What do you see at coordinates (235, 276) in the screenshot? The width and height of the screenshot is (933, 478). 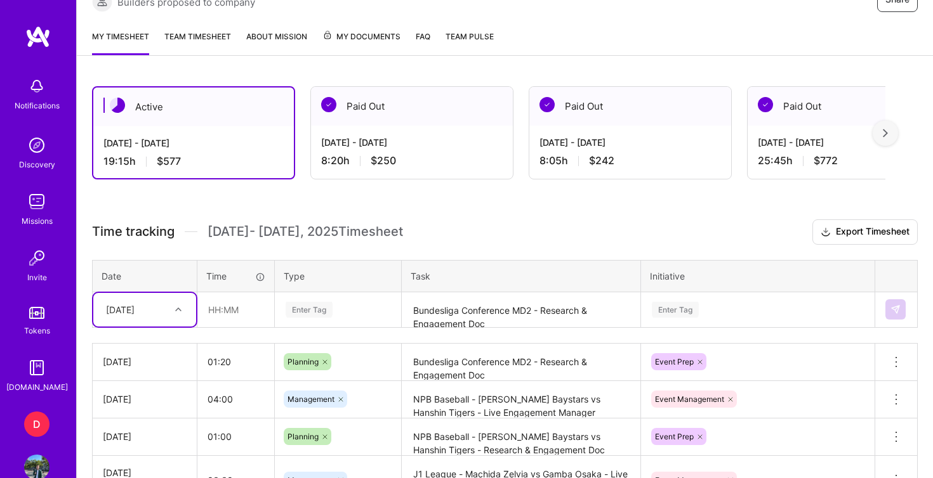 I see `div: Time` at bounding box center [235, 276].